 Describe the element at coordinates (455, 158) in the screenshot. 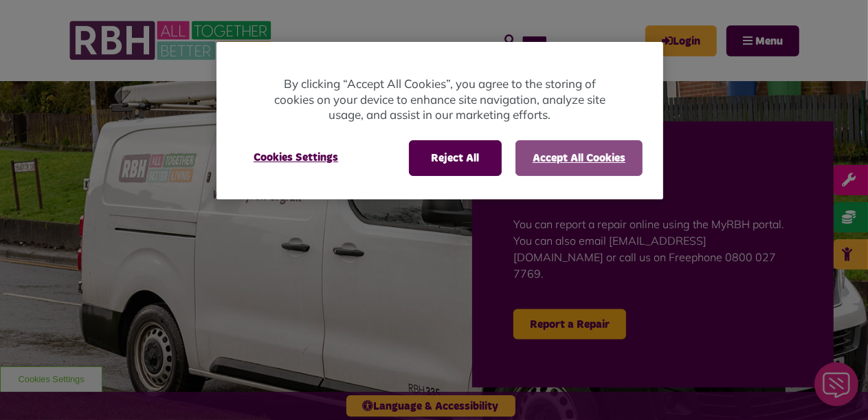

I see `button: Reject All` at that location.